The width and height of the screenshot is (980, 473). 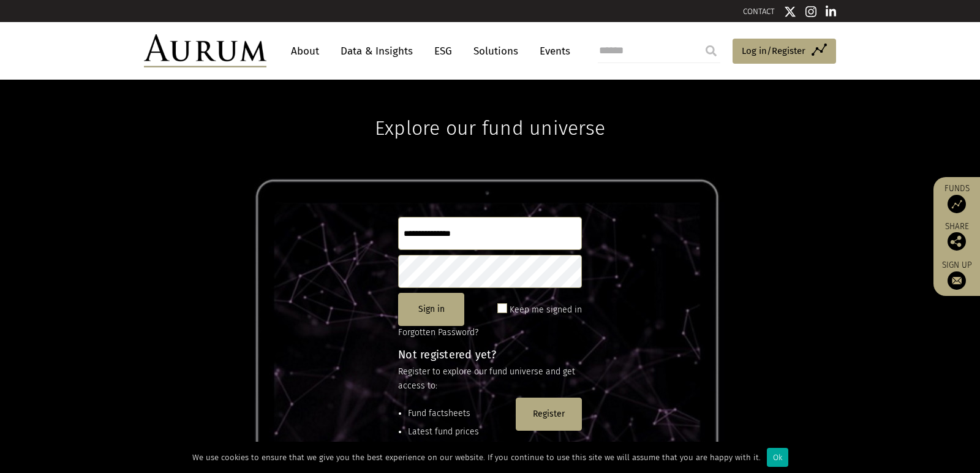 I want to click on a: Sign up, so click(x=957, y=275).